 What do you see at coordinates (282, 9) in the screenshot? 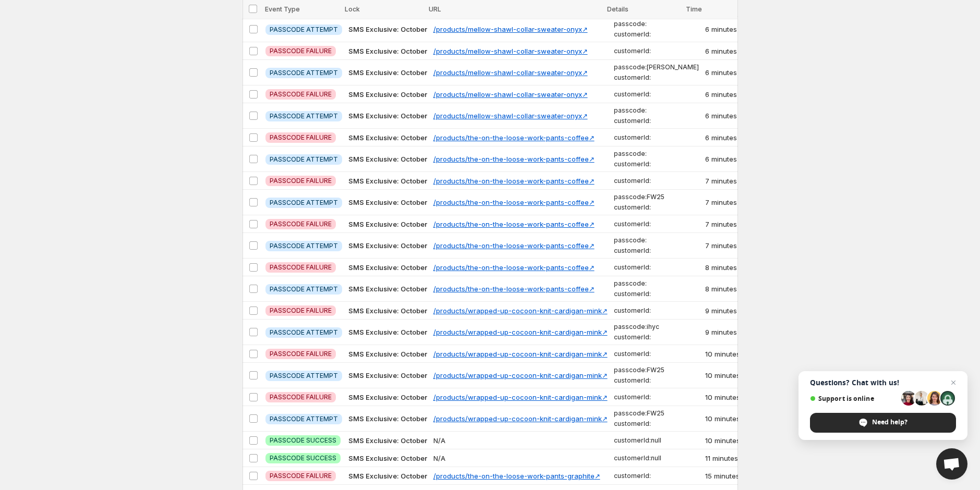
I see `span: Event Type` at bounding box center [282, 9].